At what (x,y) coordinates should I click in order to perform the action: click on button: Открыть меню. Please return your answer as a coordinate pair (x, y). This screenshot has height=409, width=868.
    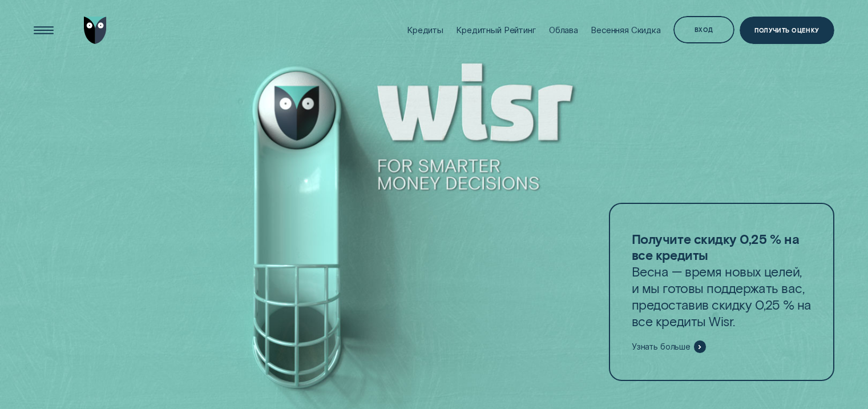
    Looking at the image, I should click on (43, 30).